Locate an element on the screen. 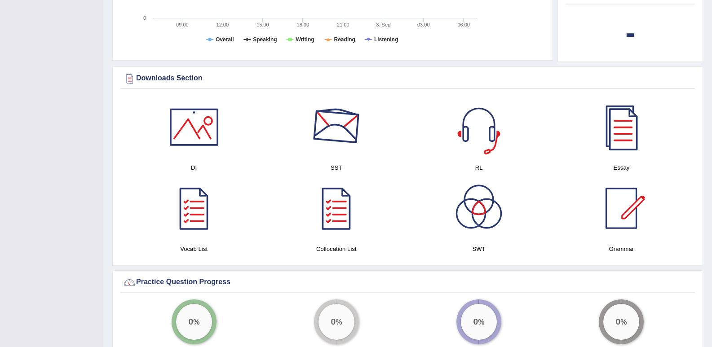 The image size is (712, 347). text: 06:00 is located at coordinates (464, 25).